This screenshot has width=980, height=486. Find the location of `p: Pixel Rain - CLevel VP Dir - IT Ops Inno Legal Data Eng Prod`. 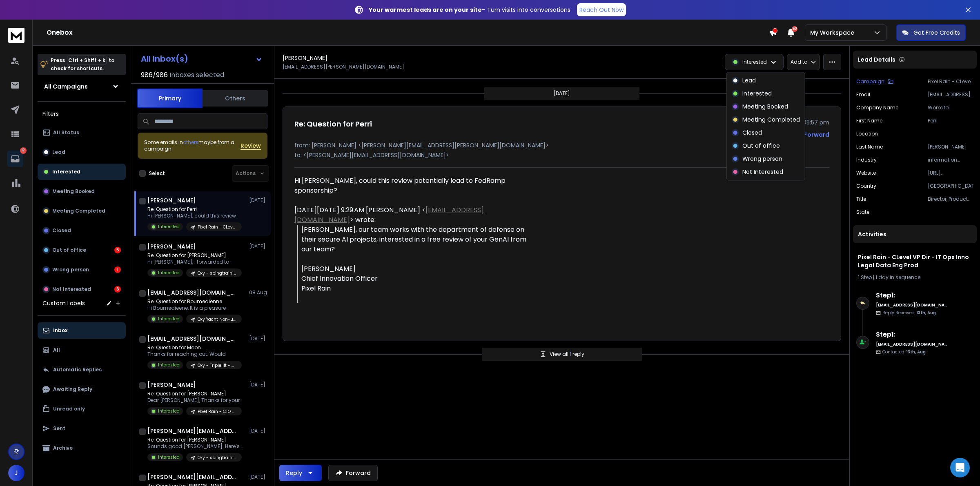

p: Pixel Rain - CLevel VP Dir - IT Ops Inno Legal Data Eng Prod is located at coordinates (217, 226).